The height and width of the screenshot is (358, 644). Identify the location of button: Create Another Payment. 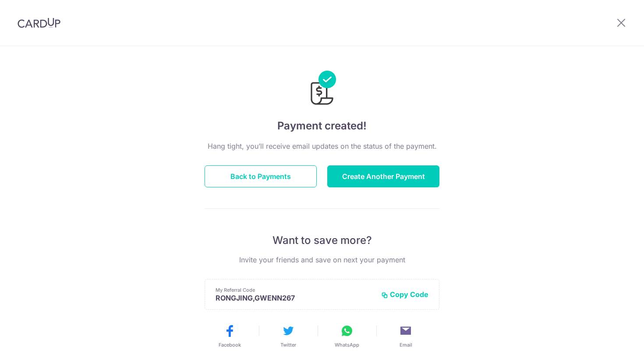
(383, 176).